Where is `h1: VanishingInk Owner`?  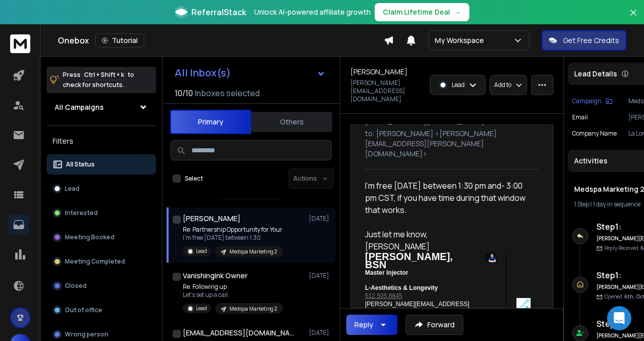 h1: VanishingInk Owner is located at coordinates (215, 275).